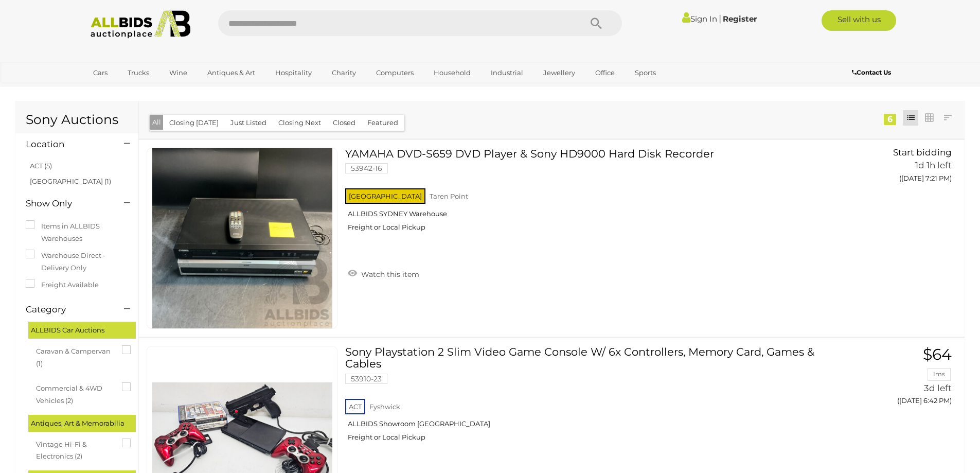 The height and width of the screenshot is (473, 980). I want to click on a: Sell with us, so click(859, 20).